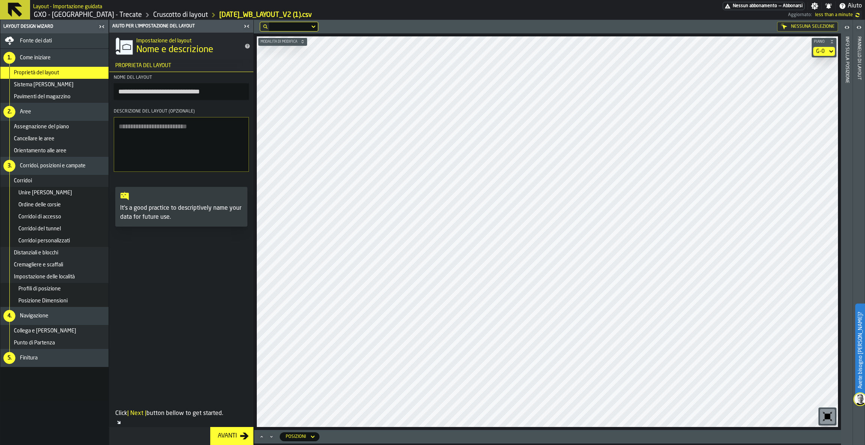  What do you see at coordinates (54, 139) in the screenshot?
I see `li: menu Cancellare le aree` at bounding box center [54, 139].